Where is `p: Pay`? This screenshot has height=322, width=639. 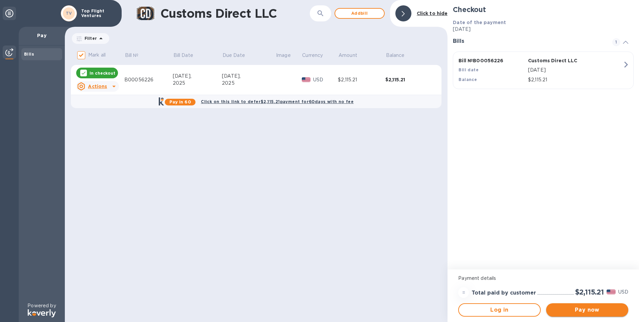 p: Pay is located at coordinates (42, 35).